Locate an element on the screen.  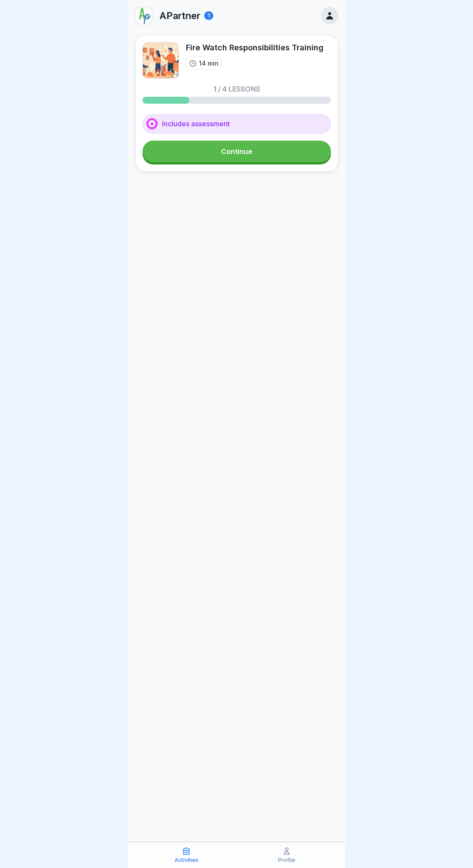
p: Activities is located at coordinates (187, 860).